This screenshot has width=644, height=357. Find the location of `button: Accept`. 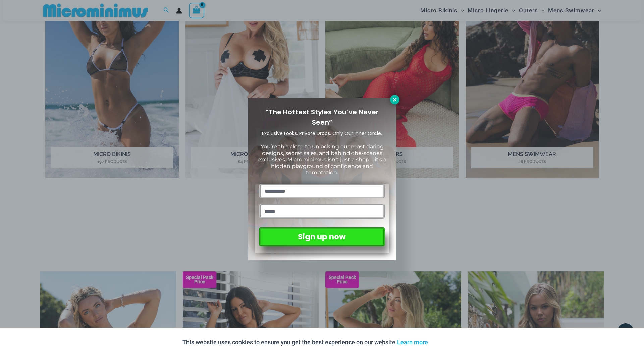

button: Accept is located at coordinates (447, 342).